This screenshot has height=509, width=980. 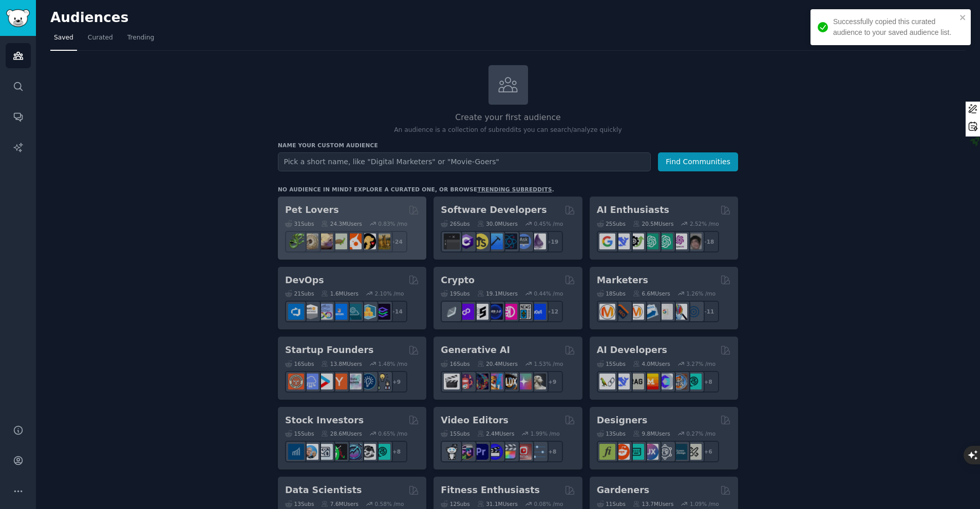 What do you see at coordinates (64, 40) in the screenshot?
I see `a: Saved` at bounding box center [64, 40].